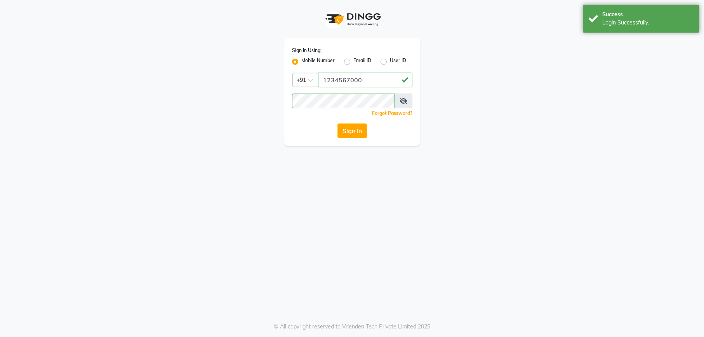 This screenshot has width=704, height=337. I want to click on label: Mobile Number, so click(318, 62).